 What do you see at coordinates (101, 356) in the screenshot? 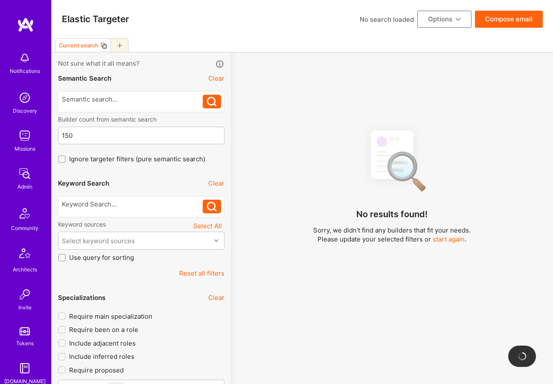
I see `span: Include inferred roles` at bounding box center [101, 356].